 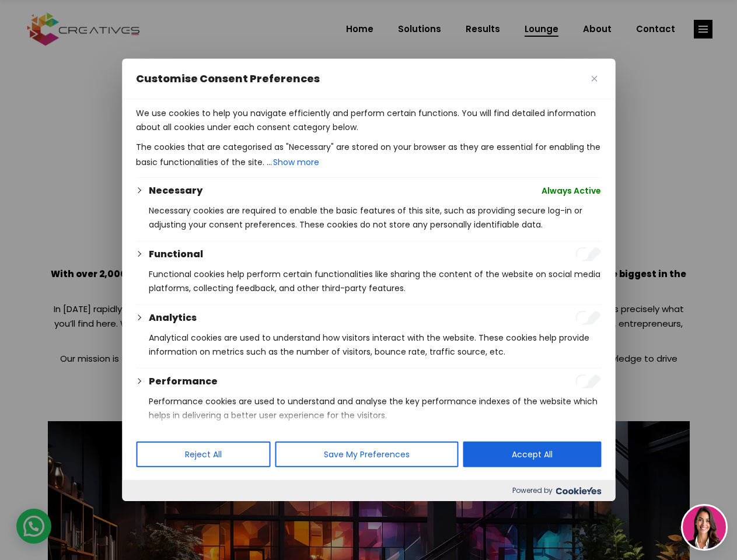 What do you see at coordinates (204, 454) in the screenshot?
I see `button: Reject All` at bounding box center [204, 454].